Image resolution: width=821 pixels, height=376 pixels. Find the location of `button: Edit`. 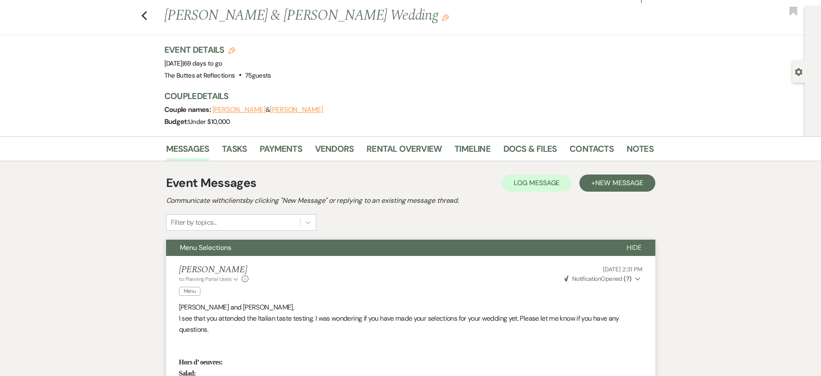

button: Edit is located at coordinates (445, 17).